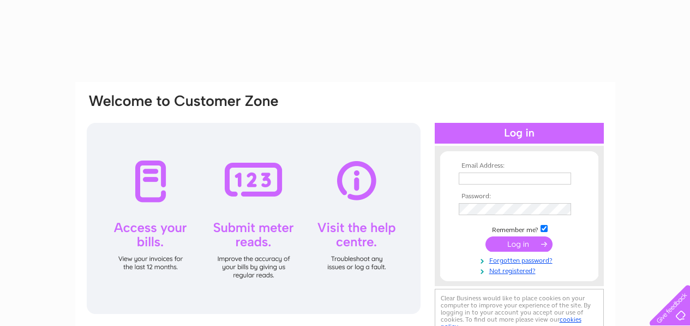 Image resolution: width=690 pixels, height=326 pixels. Describe the element at coordinates (520, 269) in the screenshot. I see `a: Not registered?` at that location.